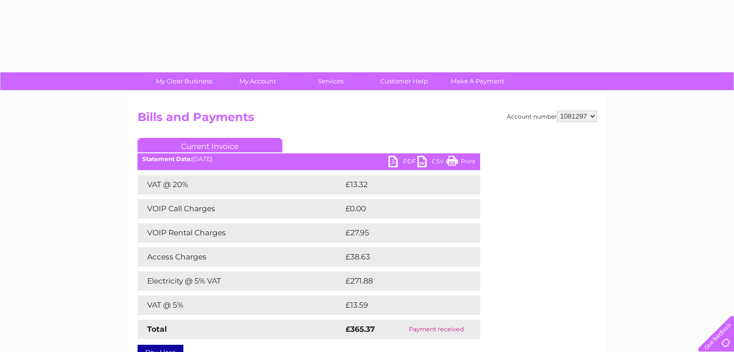 The width and height of the screenshot is (734, 352). I want to click on td: Payment received, so click(436, 330).